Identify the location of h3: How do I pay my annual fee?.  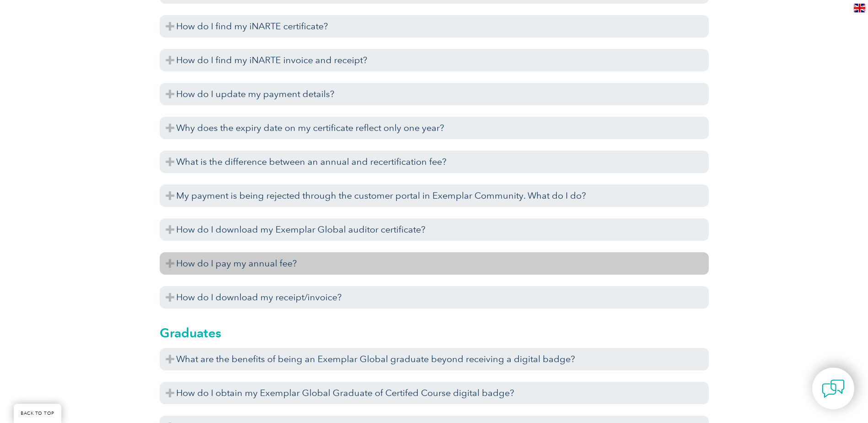
(434, 263).